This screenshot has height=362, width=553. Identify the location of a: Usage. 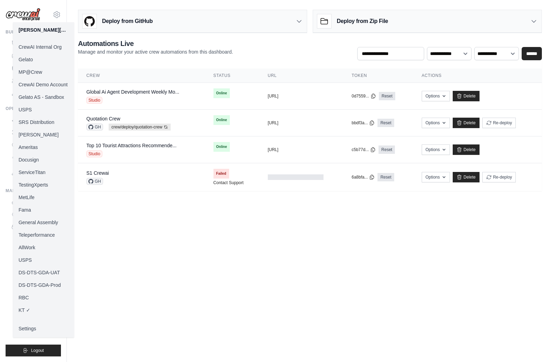
(34, 202).